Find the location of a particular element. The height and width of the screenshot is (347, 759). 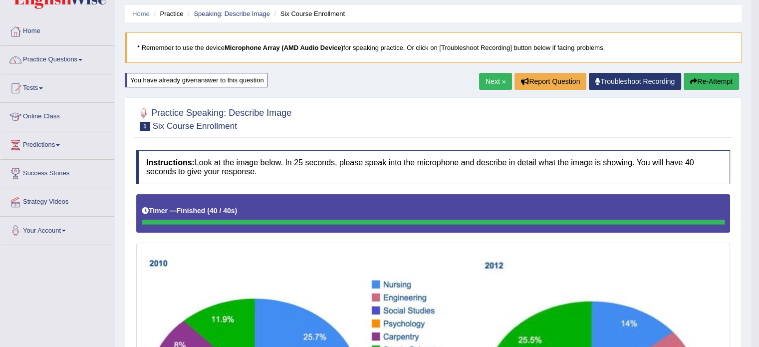

li: Practice is located at coordinates (167, 13).